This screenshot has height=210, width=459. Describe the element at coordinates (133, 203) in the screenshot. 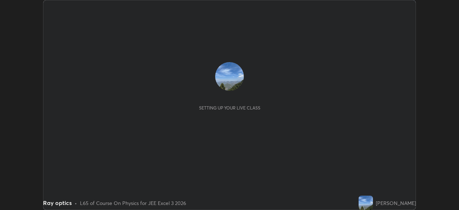

I see `div: L65 of Course On Physics for JEE Excel 3 2026` at that location.